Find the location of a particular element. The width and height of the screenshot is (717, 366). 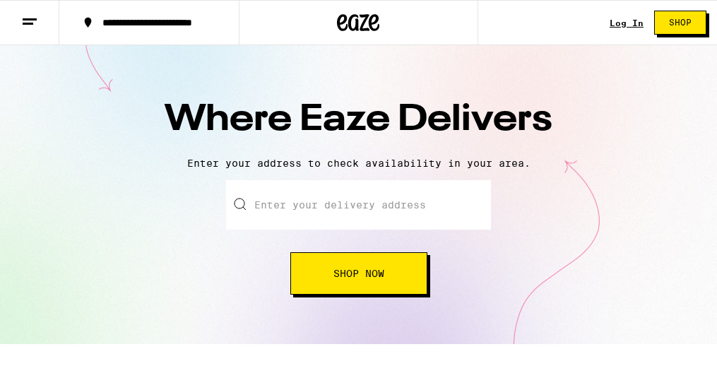

button: Shop is located at coordinates (680, 23).